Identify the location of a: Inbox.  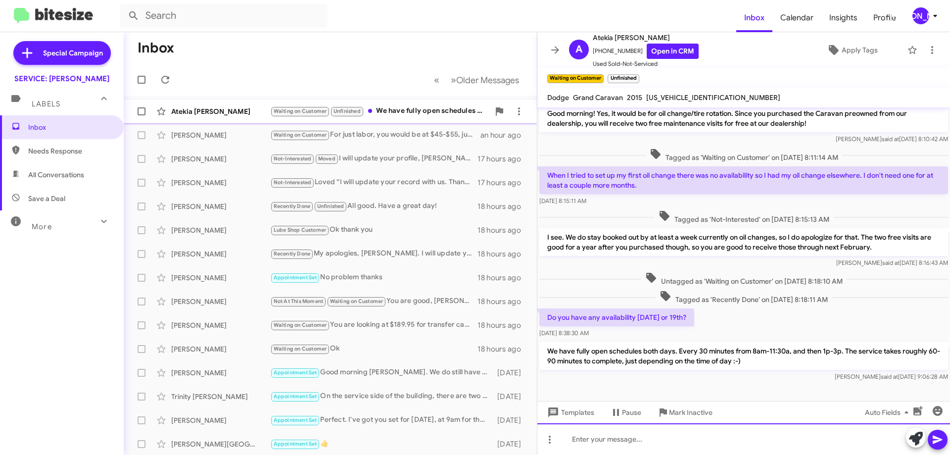
(754, 18).